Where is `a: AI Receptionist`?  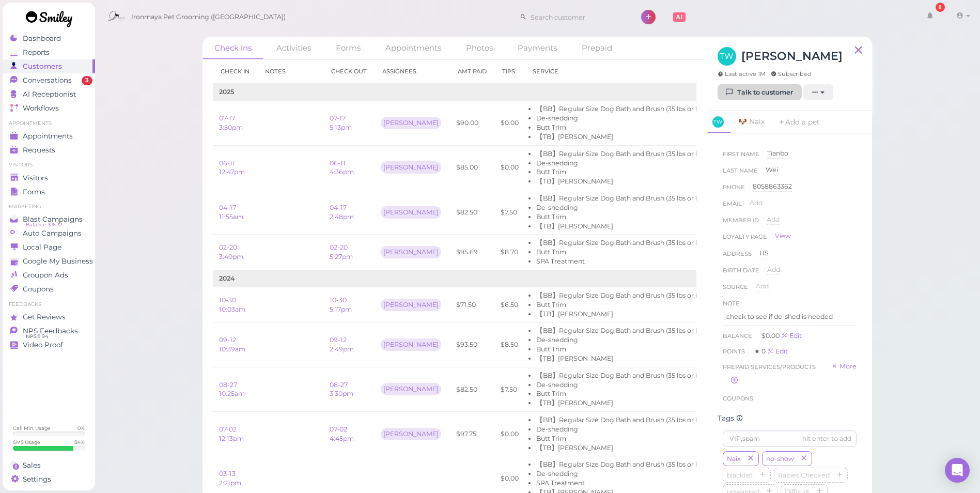
a: AI Receptionist is located at coordinates (49, 94).